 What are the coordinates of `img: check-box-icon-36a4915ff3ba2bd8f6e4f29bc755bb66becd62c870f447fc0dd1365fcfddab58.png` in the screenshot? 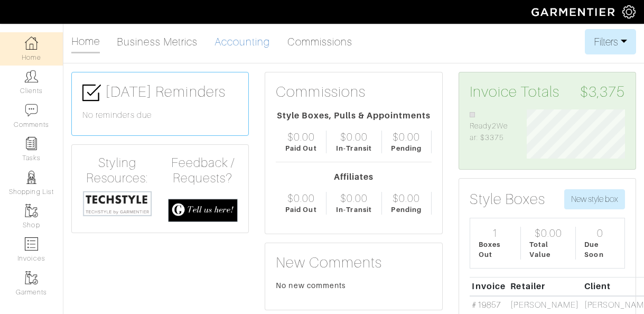 It's located at (91, 92).